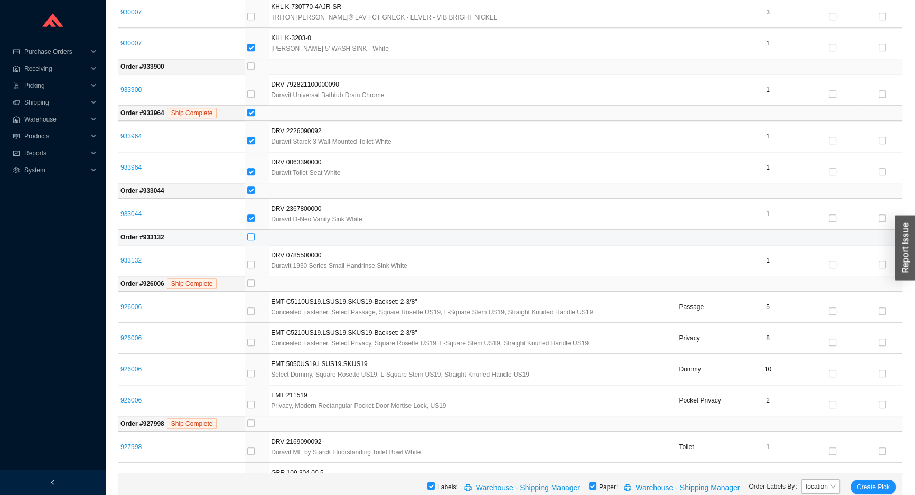  What do you see at coordinates (16, 52) in the screenshot?
I see `span: credit-card` at bounding box center [16, 52].